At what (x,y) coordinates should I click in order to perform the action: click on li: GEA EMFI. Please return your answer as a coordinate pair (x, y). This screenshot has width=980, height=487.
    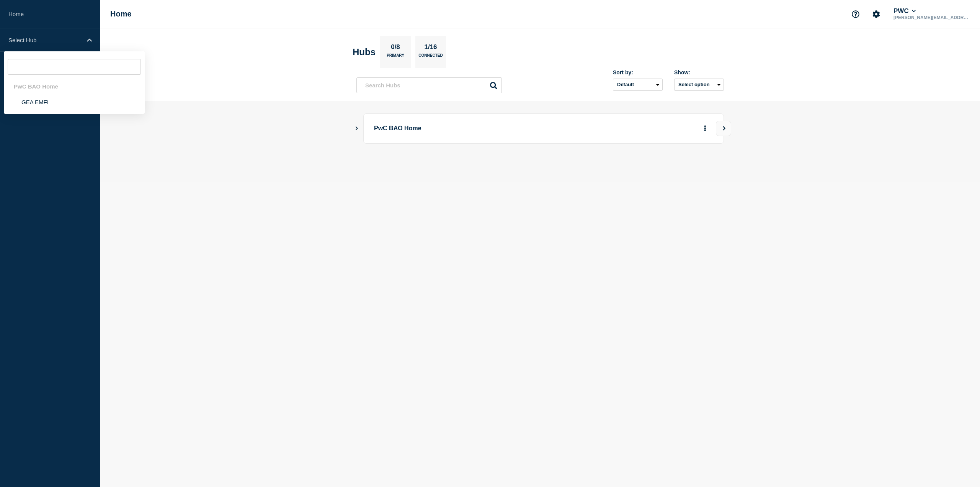
    Looking at the image, I should click on (74, 102).